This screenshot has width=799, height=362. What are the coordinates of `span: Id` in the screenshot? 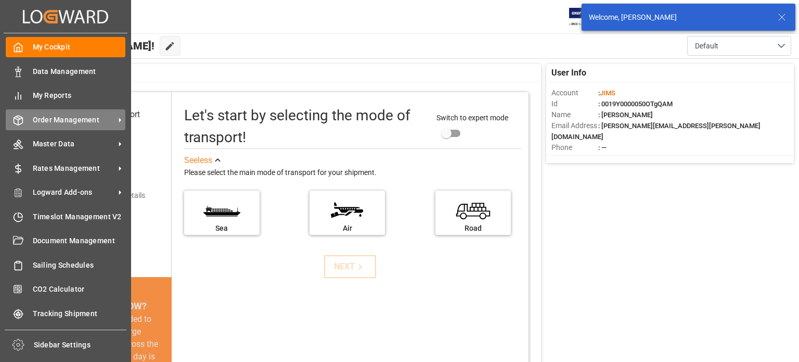 It's located at (575, 104).